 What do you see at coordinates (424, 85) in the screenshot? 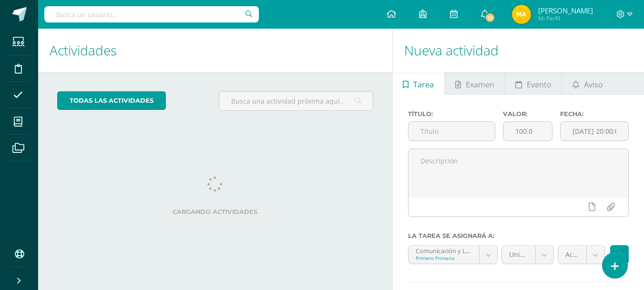
I see `span: Tarea` at bounding box center [424, 85].